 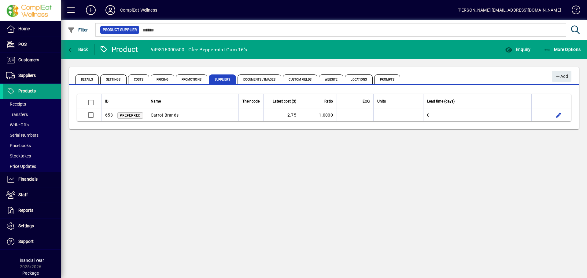 I want to click on span: Ratio, so click(x=328, y=101).